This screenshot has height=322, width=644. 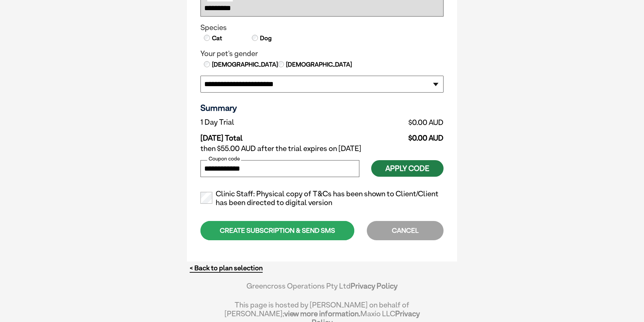 What do you see at coordinates (322, 28) in the screenshot?
I see `legend: Species` at bounding box center [322, 28].